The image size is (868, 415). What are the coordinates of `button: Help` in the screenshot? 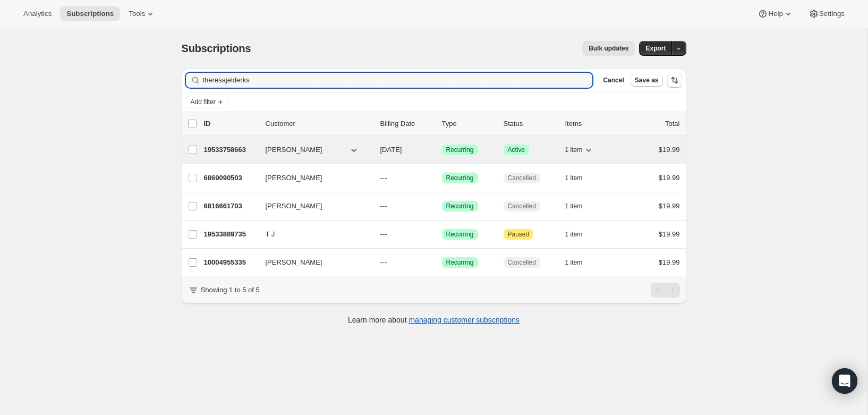 It's located at (775, 14).